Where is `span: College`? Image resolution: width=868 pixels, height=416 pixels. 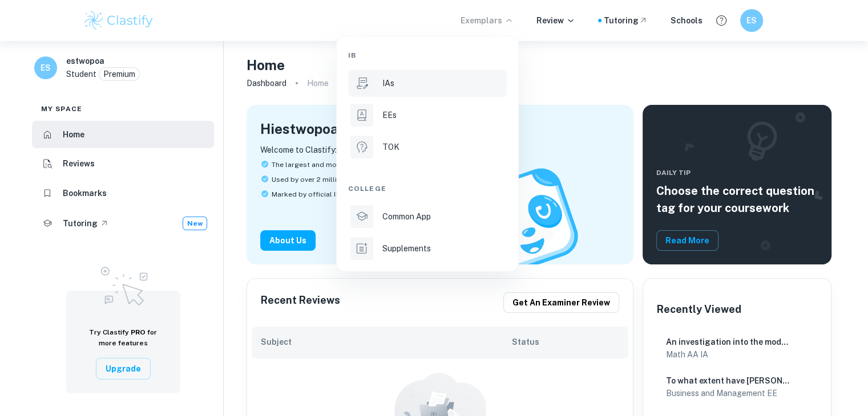 span: College is located at coordinates (367, 188).